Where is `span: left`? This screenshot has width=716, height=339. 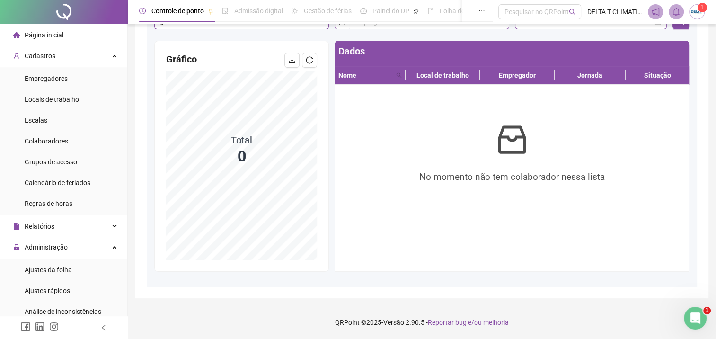
span: left is located at coordinates (104, 327).